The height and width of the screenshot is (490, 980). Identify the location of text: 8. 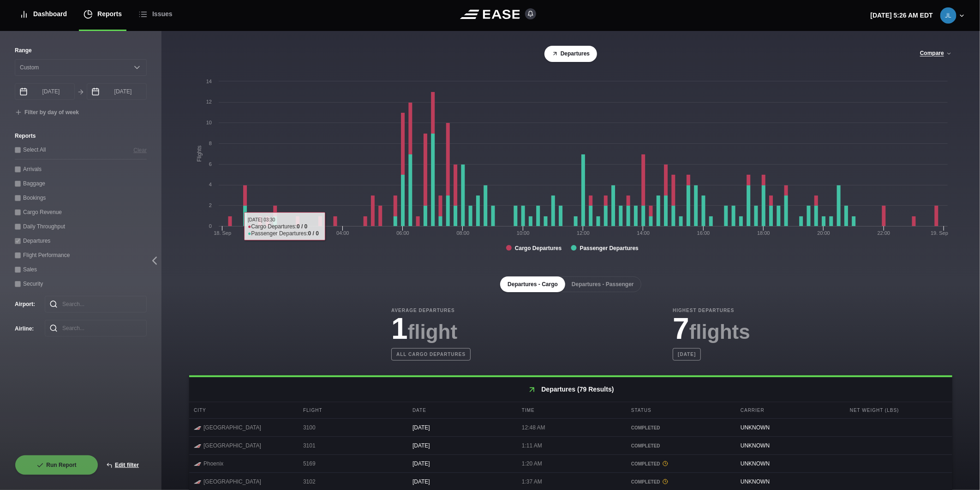
(210, 143).